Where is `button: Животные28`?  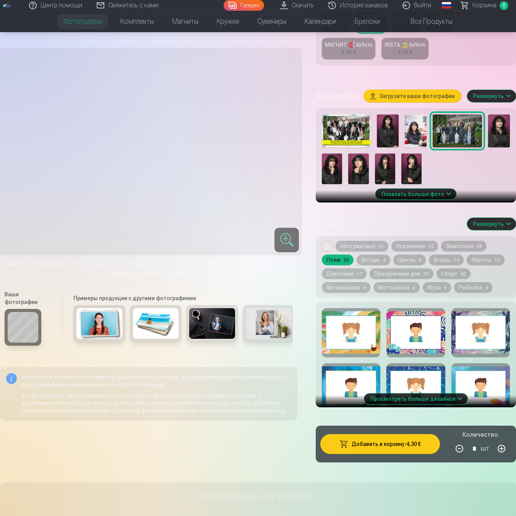 button: Животные28 is located at coordinates (464, 246).